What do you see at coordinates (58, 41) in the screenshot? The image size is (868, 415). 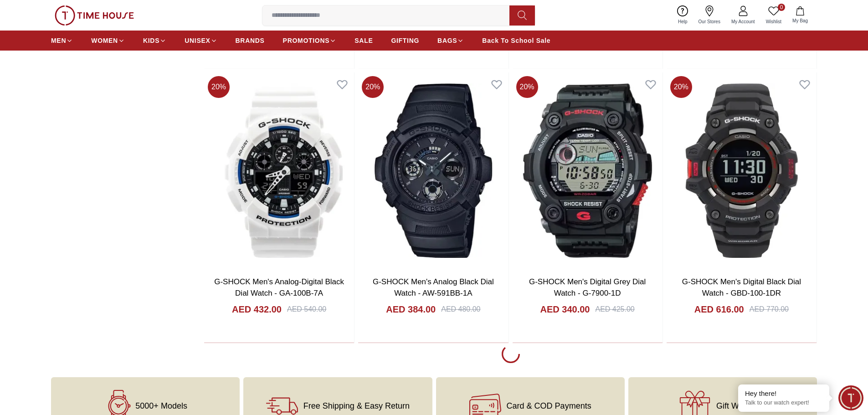 I see `span: MEN` at bounding box center [58, 41].